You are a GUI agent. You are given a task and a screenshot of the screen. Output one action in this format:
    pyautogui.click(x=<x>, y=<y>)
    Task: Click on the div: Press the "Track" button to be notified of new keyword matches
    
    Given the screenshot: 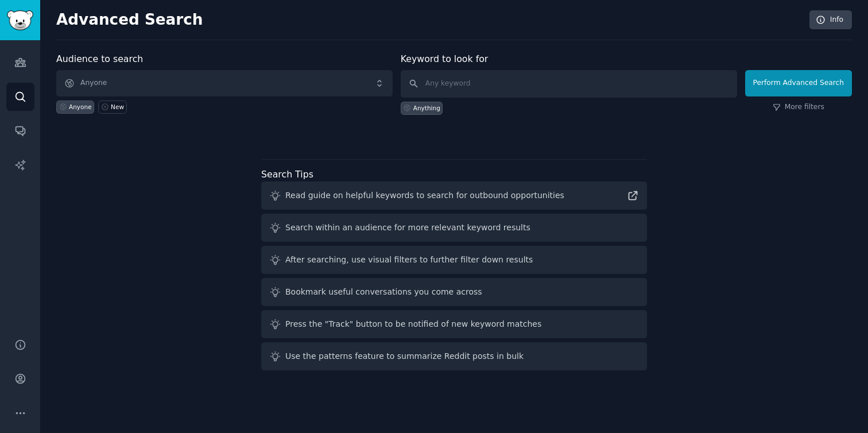 What is the action you would take?
    pyautogui.click(x=413, y=324)
    